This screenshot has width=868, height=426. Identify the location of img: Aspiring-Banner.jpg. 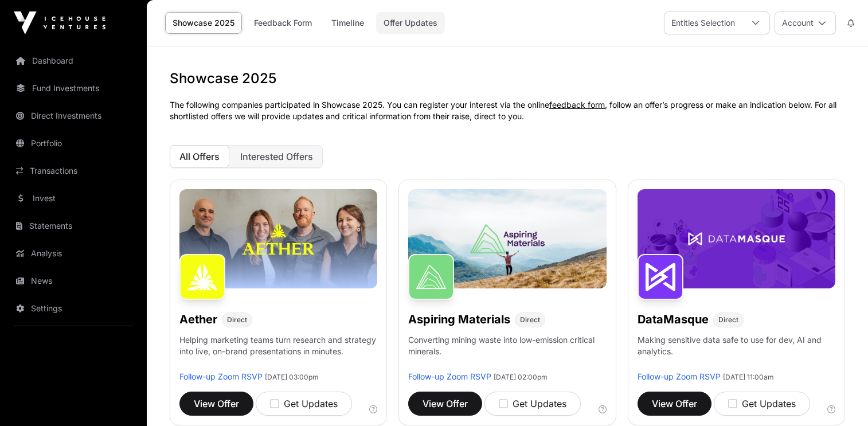
(506, 238).